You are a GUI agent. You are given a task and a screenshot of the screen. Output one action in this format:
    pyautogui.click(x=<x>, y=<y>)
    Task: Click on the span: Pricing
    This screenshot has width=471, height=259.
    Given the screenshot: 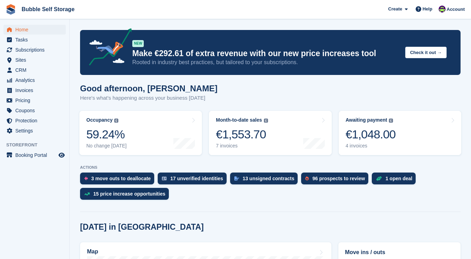 What is the action you would take?
    pyautogui.click(x=36, y=100)
    